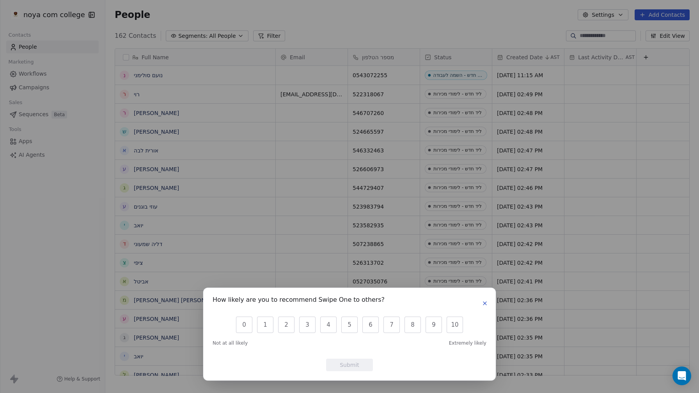 Image resolution: width=699 pixels, height=393 pixels. Describe the element at coordinates (467, 343) in the screenshot. I see `span: Extremely likely` at that location.